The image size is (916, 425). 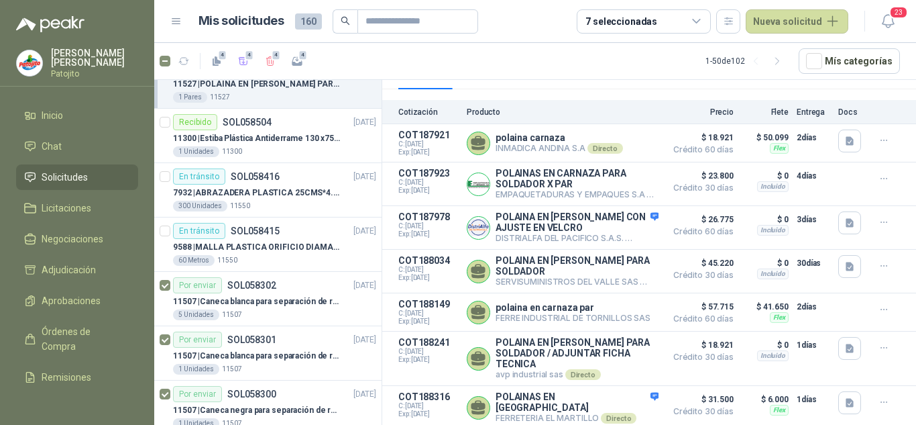 What do you see at coordinates (251, 394) in the screenshot?
I see `p: SOL058300` at bounding box center [251, 394].